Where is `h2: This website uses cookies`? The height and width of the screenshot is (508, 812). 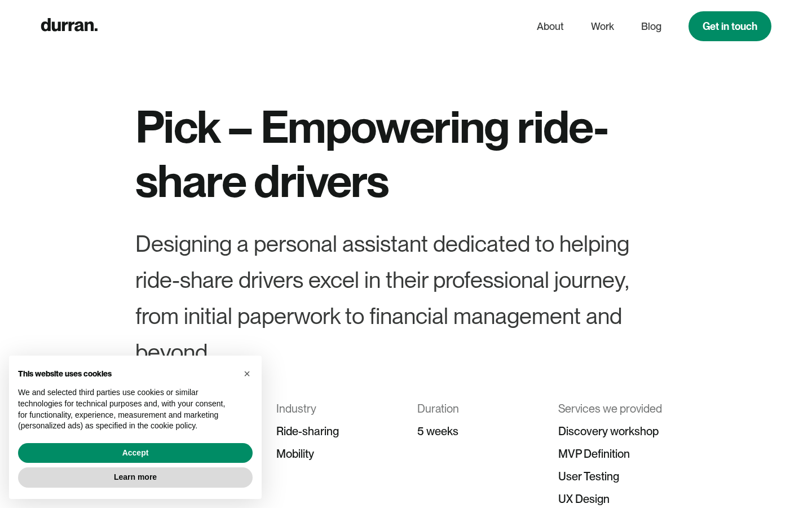
h2: This website uses cookies is located at coordinates (126, 374).